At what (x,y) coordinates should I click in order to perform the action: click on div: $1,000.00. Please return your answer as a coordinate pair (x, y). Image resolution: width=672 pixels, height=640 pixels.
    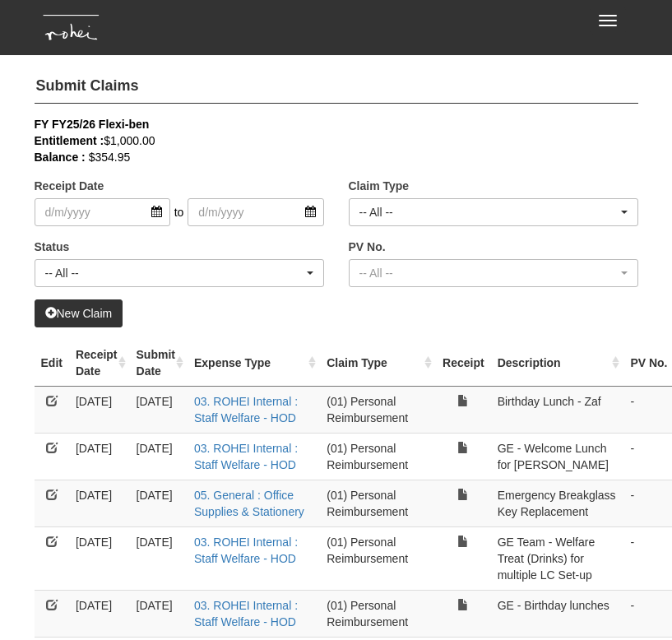
    Looking at the image, I should click on (336, 141).